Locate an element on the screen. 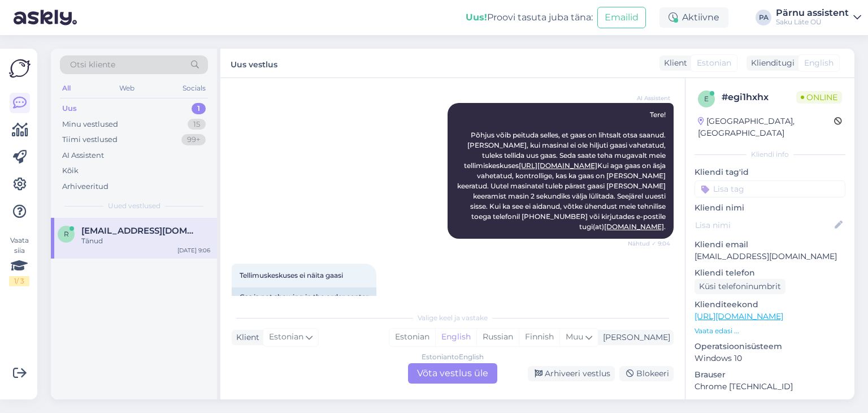 The height and width of the screenshot is (413, 868). p: Windows 10 is located at coordinates (769, 358).